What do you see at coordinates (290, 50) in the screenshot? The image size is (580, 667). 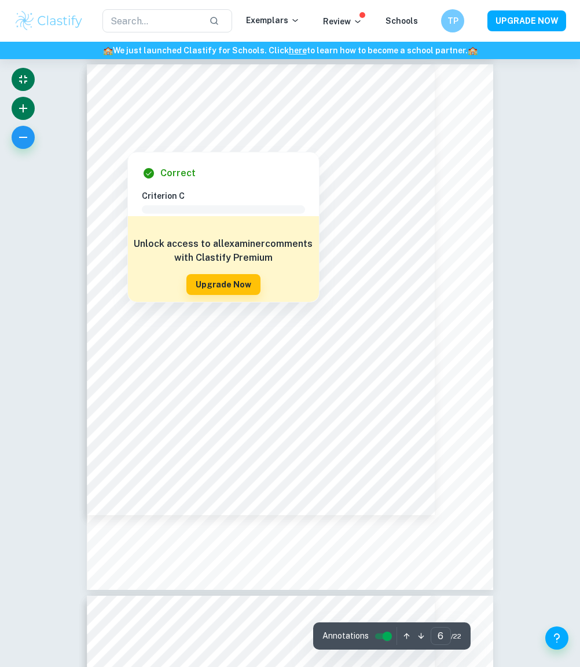 I see `h6: We just launched Clastify for Schools. Click to learn how to become a school partner.` at bounding box center [290, 50].